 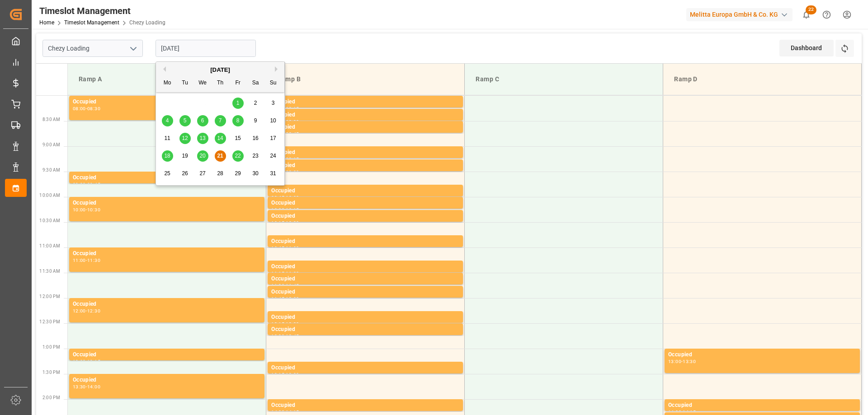 I want to click on div: Choose Thursday, August 7th, 2025, so click(x=220, y=121).